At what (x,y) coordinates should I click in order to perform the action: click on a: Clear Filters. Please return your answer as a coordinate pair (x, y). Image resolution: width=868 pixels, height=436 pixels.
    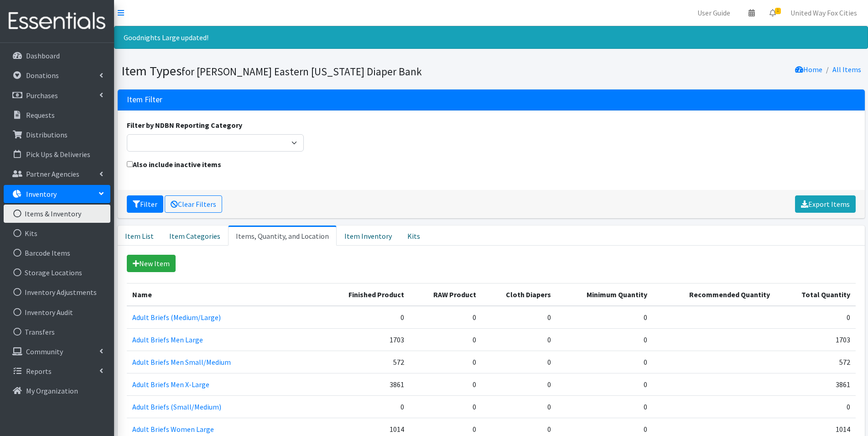
    Looking at the image, I should click on (194, 204).